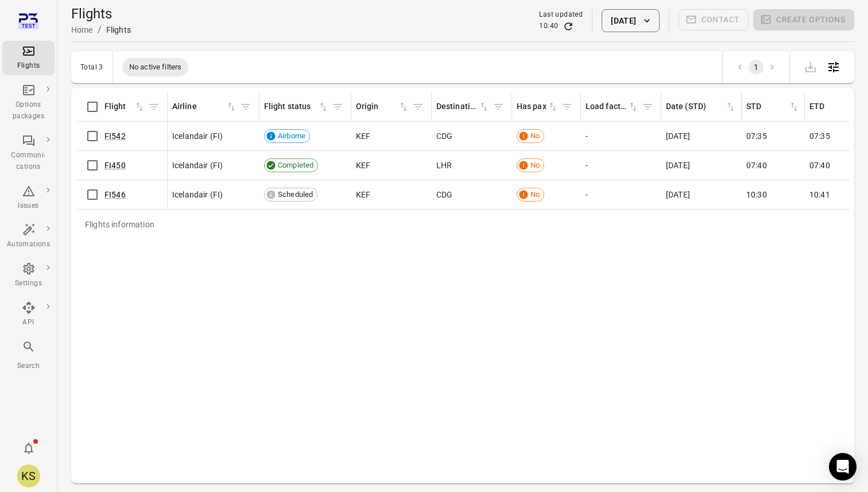 The width and height of the screenshot is (868, 492). I want to click on button: page 1, so click(756, 67).